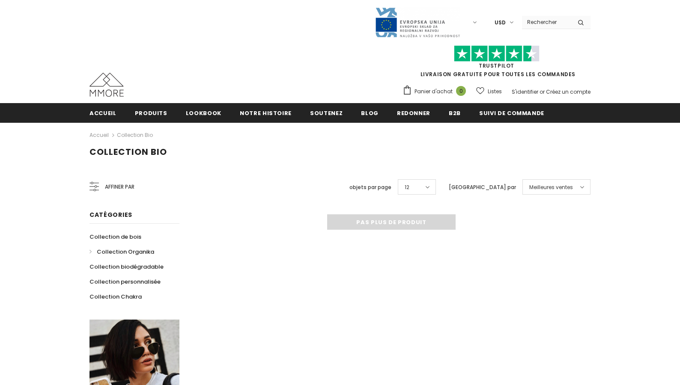 The height and width of the screenshot is (385, 680). What do you see at coordinates (266, 113) in the screenshot?
I see `a: Notre histoire` at bounding box center [266, 113].